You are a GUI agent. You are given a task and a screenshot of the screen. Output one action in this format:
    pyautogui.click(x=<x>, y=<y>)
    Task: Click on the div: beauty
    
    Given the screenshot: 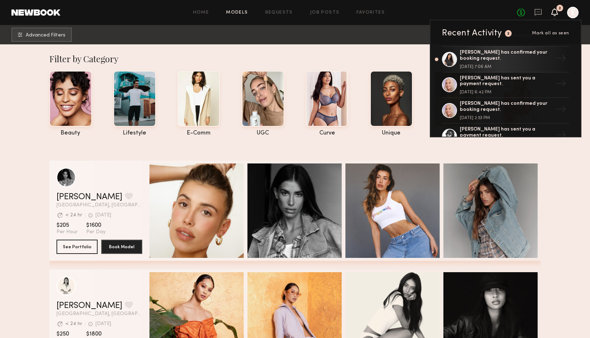 What is the action you would take?
    pyautogui.click(x=70, y=133)
    